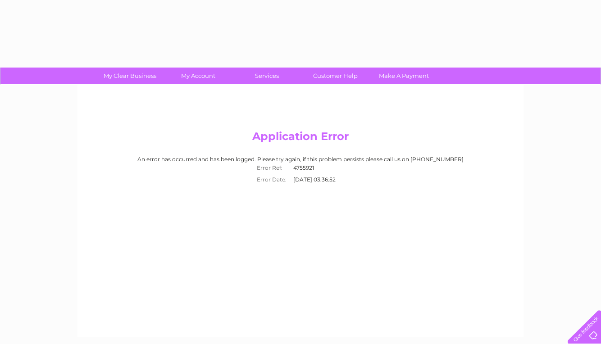  What do you see at coordinates (267, 76) in the screenshot?
I see `a: Services` at bounding box center [267, 76].